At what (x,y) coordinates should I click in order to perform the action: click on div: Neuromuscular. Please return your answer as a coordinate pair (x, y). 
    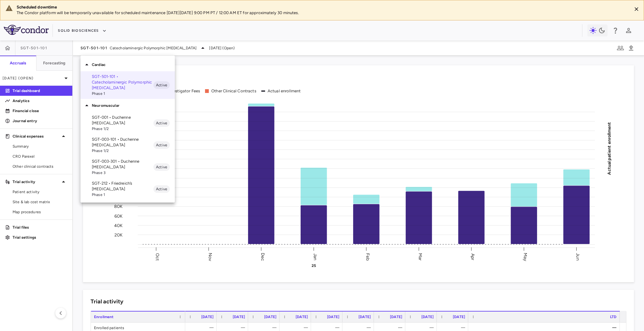
    Looking at the image, I should click on (128, 106).